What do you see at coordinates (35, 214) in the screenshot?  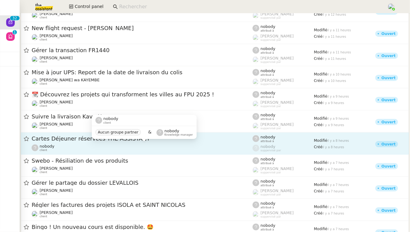 I see `img: users%2FfjlNmCTkLiVoA3HQjY3GA5JXGxb2%2Favatar%2Fstarofservice_97480retdsc0392.png` at bounding box center [35, 214].